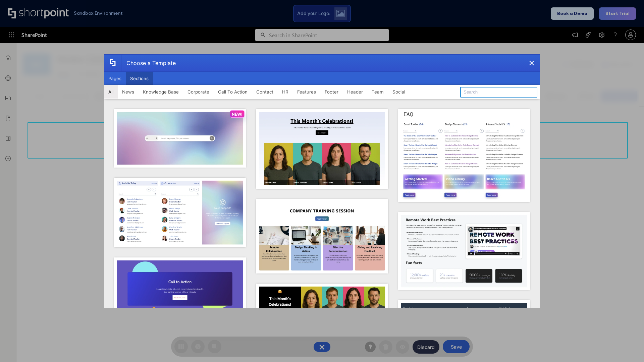  Describe the element at coordinates (198, 92) in the screenshot. I see `button: Corporate` at that location.